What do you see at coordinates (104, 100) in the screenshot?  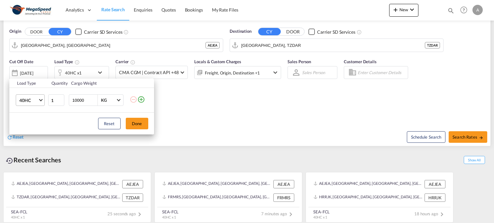 I see `div: KG` at bounding box center [104, 100].